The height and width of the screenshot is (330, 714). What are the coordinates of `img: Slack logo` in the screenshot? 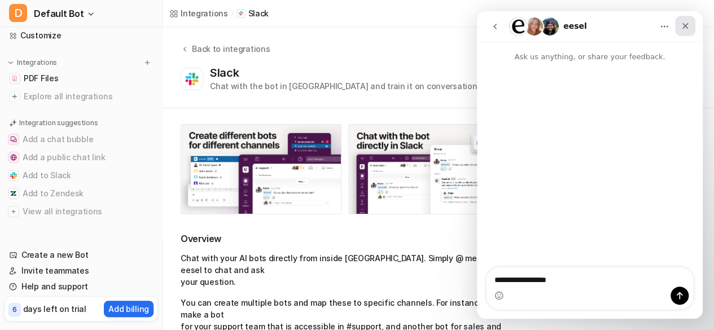 It's located at (192, 79).